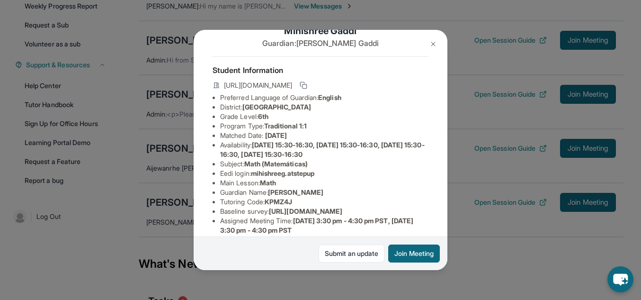  What do you see at coordinates (324, 240) in the screenshot?
I see `li: Student end-of-year survey :` at bounding box center [324, 240].